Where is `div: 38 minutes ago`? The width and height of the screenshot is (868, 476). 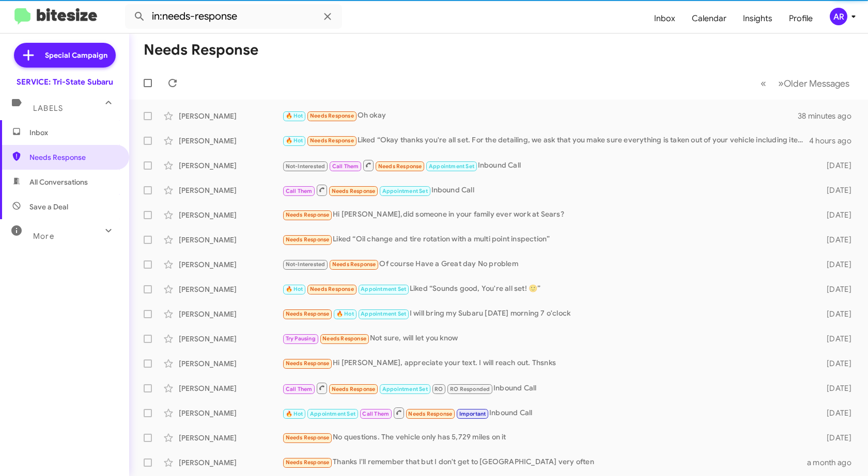 div: 38 minutes ago is located at coordinates (829, 116).